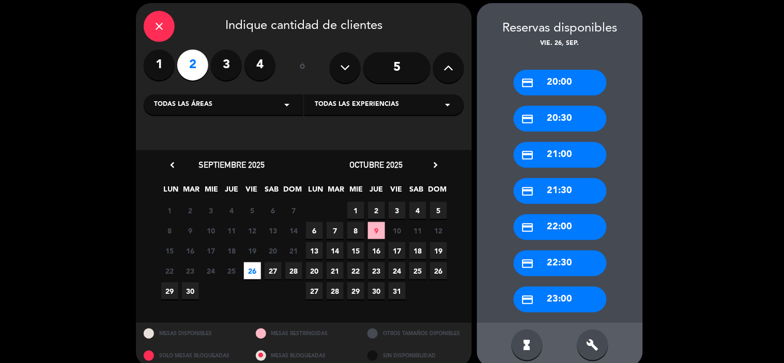 The width and height of the screenshot is (784, 363). Describe the element at coordinates (159, 65) in the screenshot. I see `label: 1` at that location.